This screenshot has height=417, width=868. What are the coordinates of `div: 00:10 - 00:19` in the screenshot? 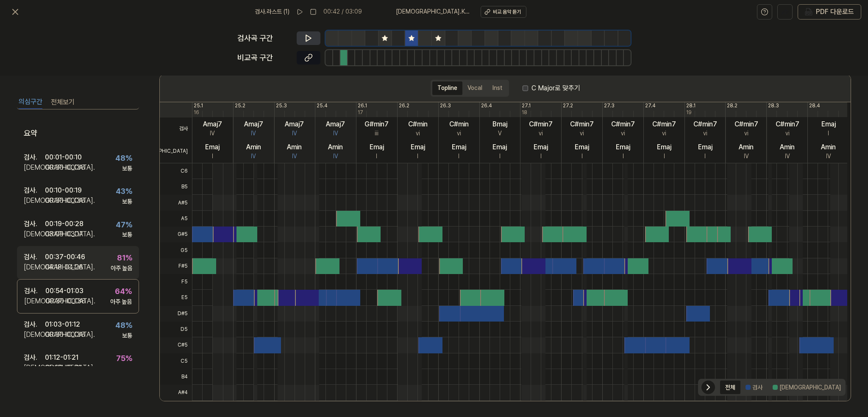 It's located at (63, 191).